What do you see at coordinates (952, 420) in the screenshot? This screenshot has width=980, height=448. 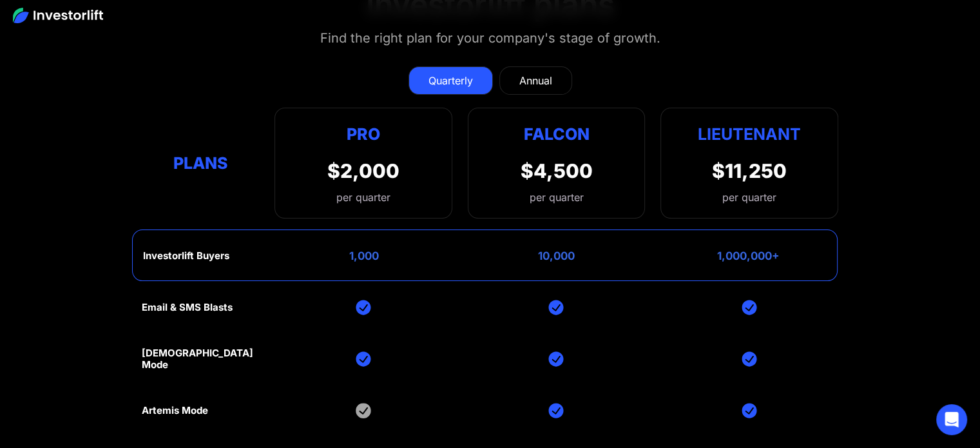 I see `div: Open Intercom Messenger` at bounding box center [952, 420].